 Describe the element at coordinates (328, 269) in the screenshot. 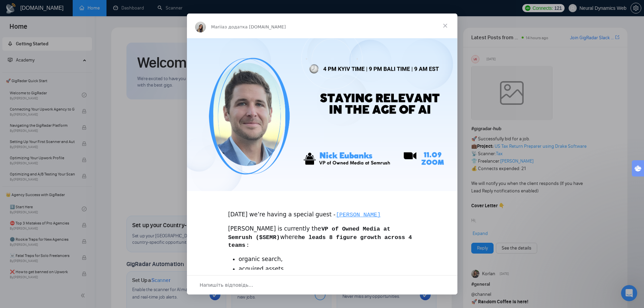

I see `li: acquired assets,` at that location.